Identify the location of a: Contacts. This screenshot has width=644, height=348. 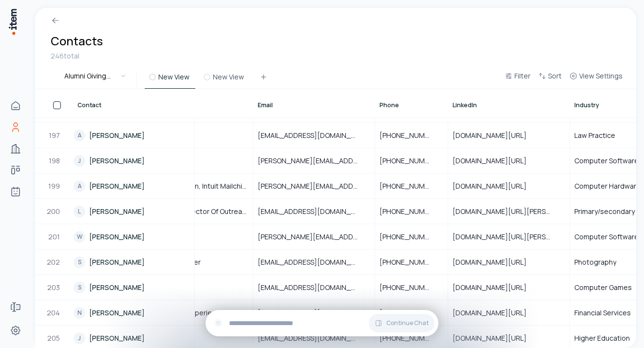
(15, 127).